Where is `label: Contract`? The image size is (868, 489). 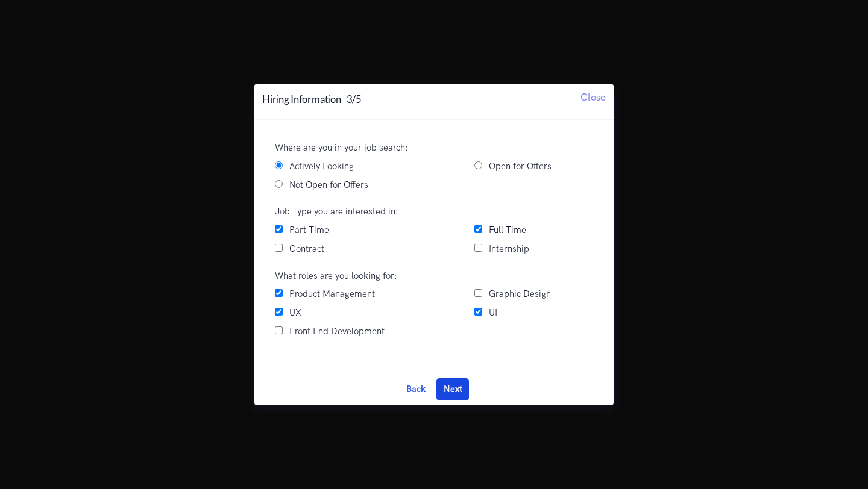 label: Contract is located at coordinates (307, 250).